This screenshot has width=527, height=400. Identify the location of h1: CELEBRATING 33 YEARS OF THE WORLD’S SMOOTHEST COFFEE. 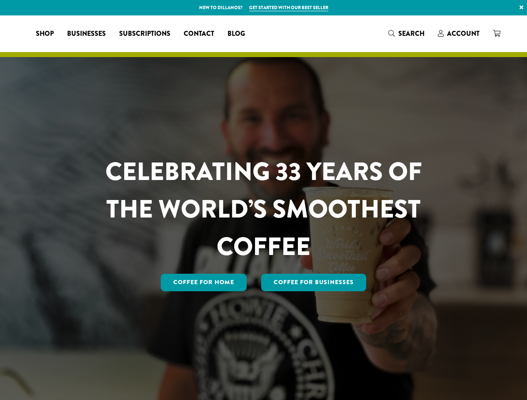
(264, 209).